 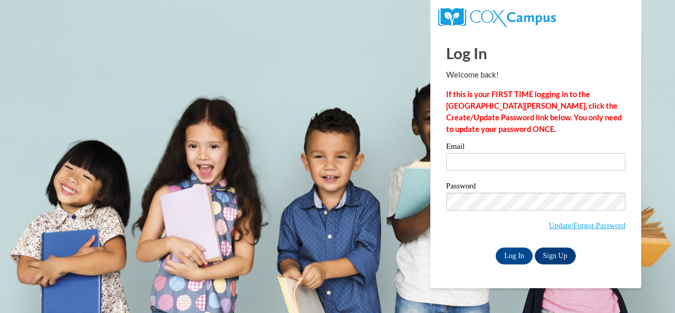 What do you see at coordinates (497, 17) in the screenshot?
I see `img: COX Campus` at bounding box center [497, 17].